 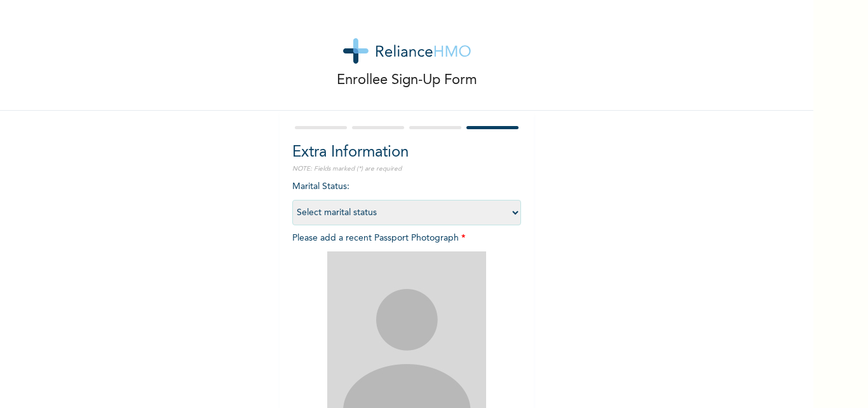 I want to click on span: Marital Status :, so click(x=407, y=199).